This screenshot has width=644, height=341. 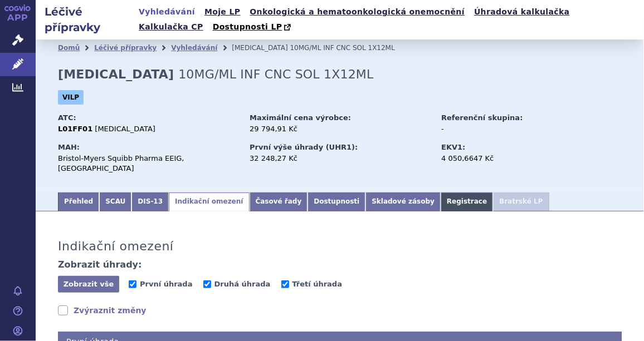 I want to click on div: 32 248,27 Kč, so click(x=340, y=158).